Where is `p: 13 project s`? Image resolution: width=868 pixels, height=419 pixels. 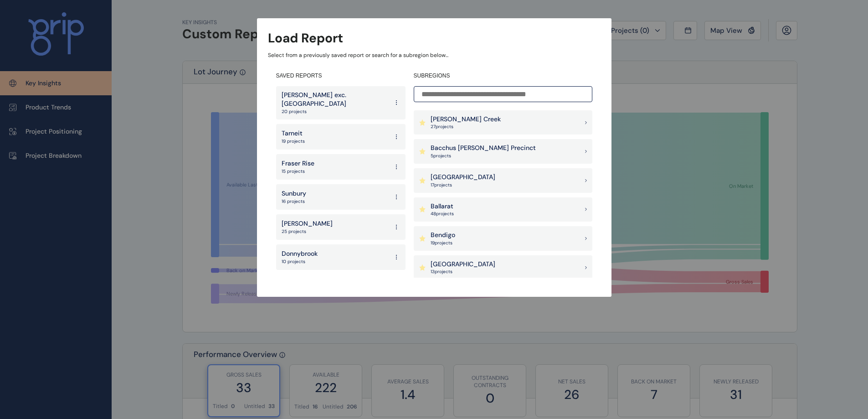
p: 13 project s is located at coordinates (463, 272).